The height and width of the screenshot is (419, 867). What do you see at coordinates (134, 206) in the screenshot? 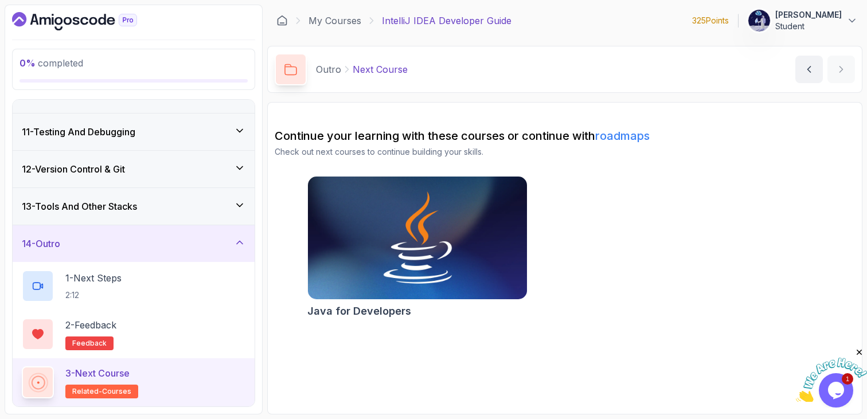
I see `button: 13-Tools And Other Stacks` at bounding box center [134, 206].